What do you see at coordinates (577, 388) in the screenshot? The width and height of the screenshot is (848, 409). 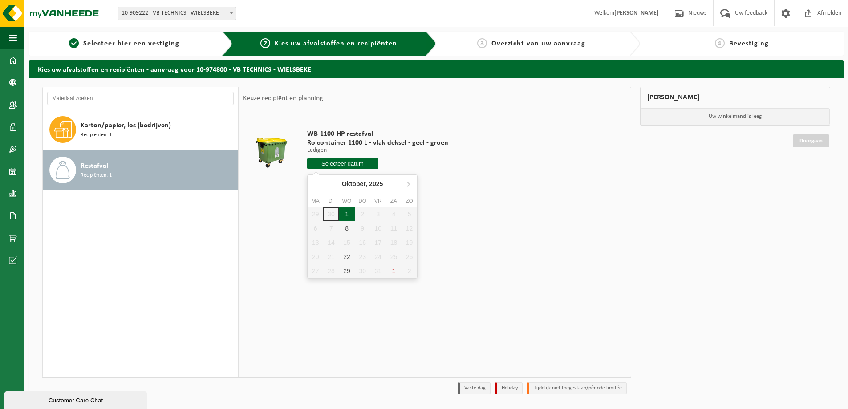 I see `li: Tijdelijk niet toegestaan/période limitée` at bounding box center [577, 388].